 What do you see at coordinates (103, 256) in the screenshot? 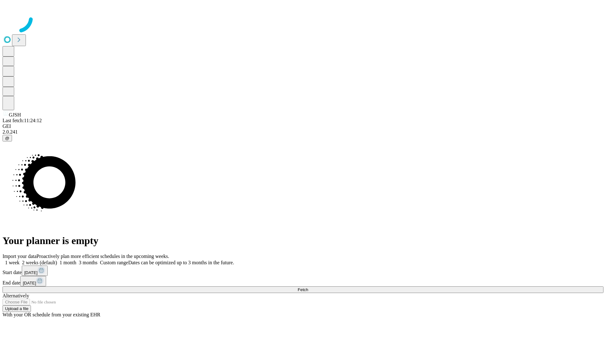
I see `span: Proactively plan more efficient schedules in the upcoming weeks.` at bounding box center [103, 256].